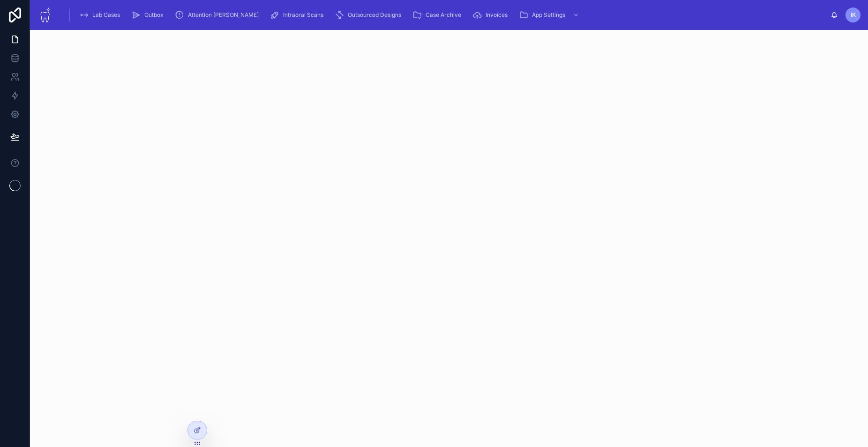  I want to click on a: Case Archive, so click(439, 15).